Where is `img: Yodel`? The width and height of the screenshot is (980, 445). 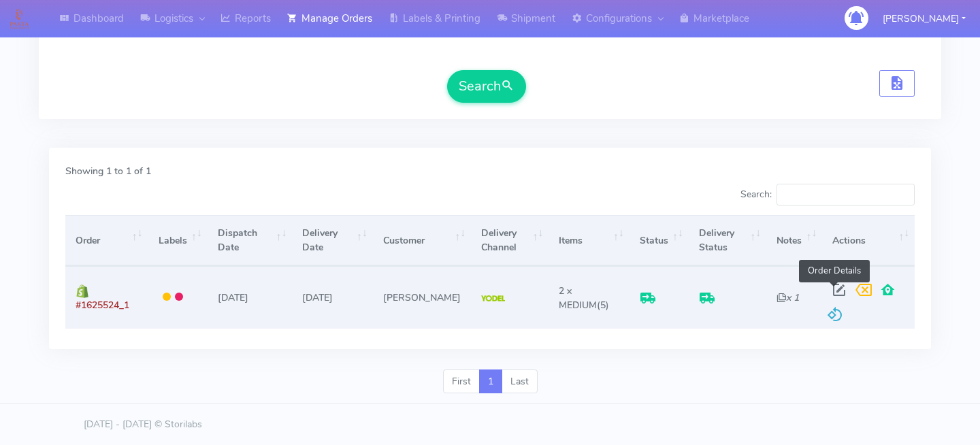
img: Yodel is located at coordinates (492, 299).